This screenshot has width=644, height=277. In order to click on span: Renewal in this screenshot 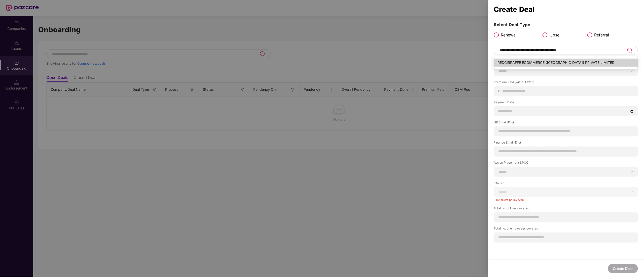, I will do `click(509, 35)`.